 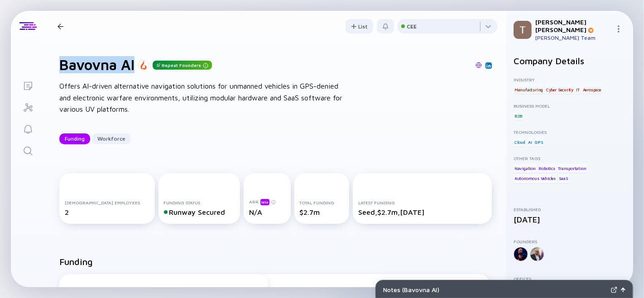 What do you see at coordinates (75, 139) in the screenshot?
I see `button: Funding` at bounding box center [75, 139].